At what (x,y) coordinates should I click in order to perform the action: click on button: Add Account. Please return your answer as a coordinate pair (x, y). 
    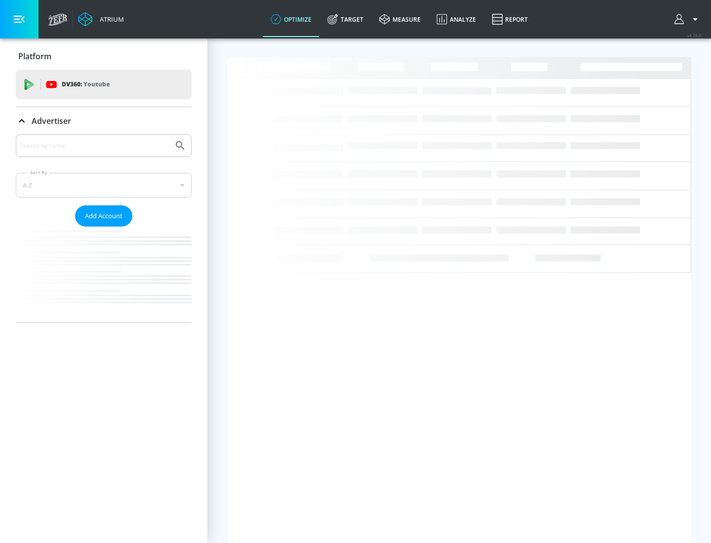
    Looking at the image, I should click on (104, 216).